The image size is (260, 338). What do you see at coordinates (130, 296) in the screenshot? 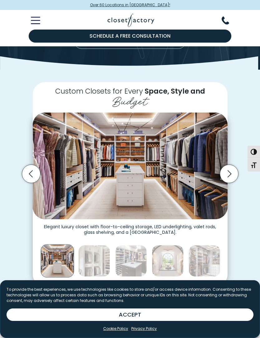
I see `p: To provide the best experiences, we use technologies like cookies to store and/or access device i...` at bounding box center [130, 296].